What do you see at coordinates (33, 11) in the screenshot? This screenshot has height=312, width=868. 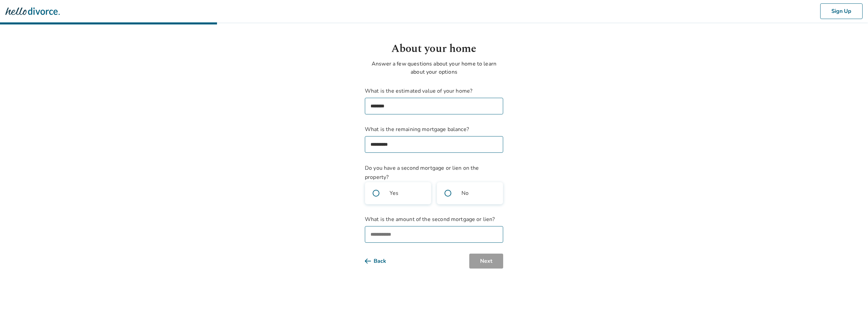 I see `img: Hello Divorce Logo` at bounding box center [33, 11].